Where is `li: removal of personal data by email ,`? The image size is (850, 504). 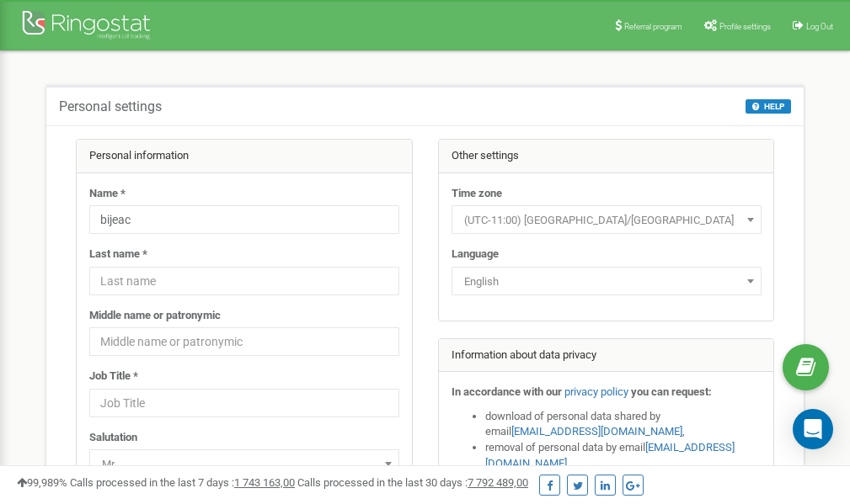 li: removal of personal data by email , is located at coordinates (624, 455).